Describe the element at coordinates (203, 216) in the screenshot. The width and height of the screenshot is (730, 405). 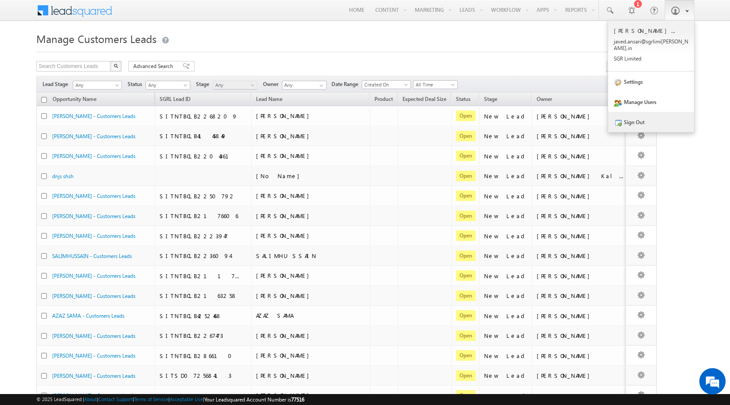
I see `div: SITNTBCLB2176606` at that location.